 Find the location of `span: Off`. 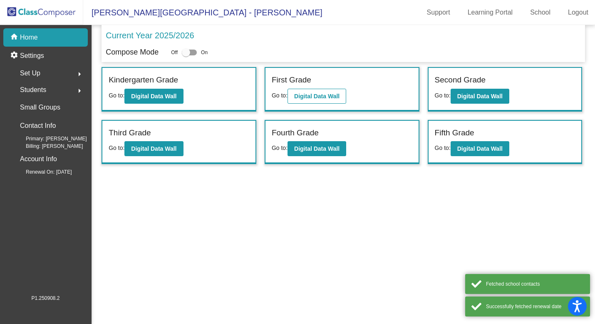

span: Off is located at coordinates (174, 52).